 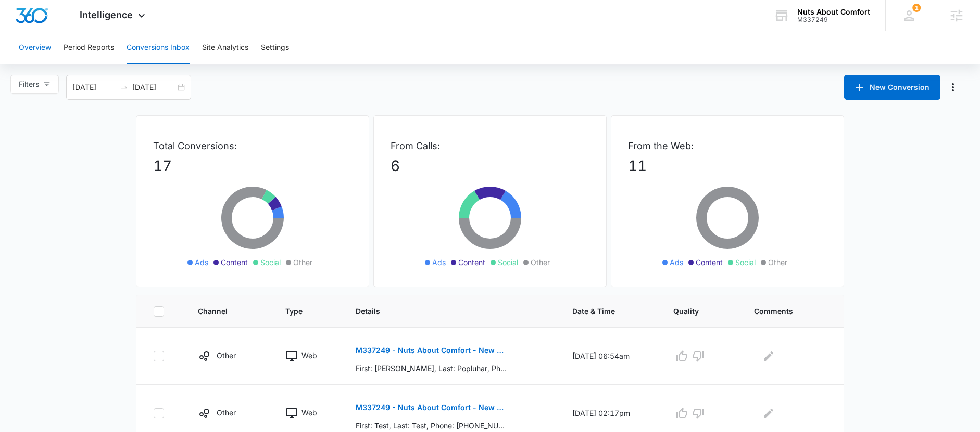 What do you see at coordinates (252, 145) in the screenshot?
I see `p: Total Conversions:` at bounding box center [252, 145].